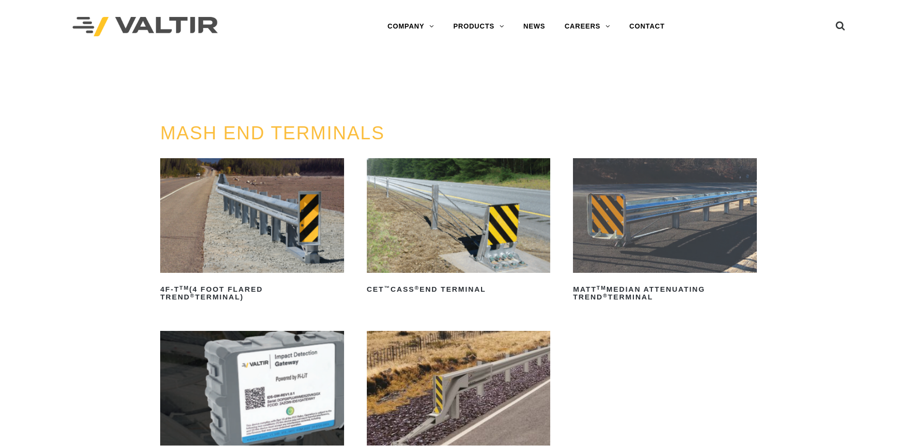 This screenshot has height=447, width=918. What do you see at coordinates (479, 27) in the screenshot?
I see `a: PRODUCTS` at bounding box center [479, 27].